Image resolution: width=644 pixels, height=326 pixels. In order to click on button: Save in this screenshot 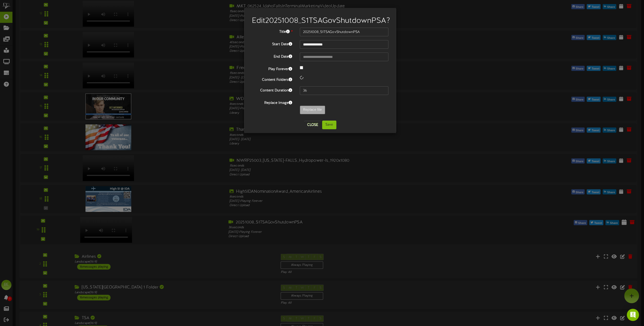, I will do `click(329, 125)`.